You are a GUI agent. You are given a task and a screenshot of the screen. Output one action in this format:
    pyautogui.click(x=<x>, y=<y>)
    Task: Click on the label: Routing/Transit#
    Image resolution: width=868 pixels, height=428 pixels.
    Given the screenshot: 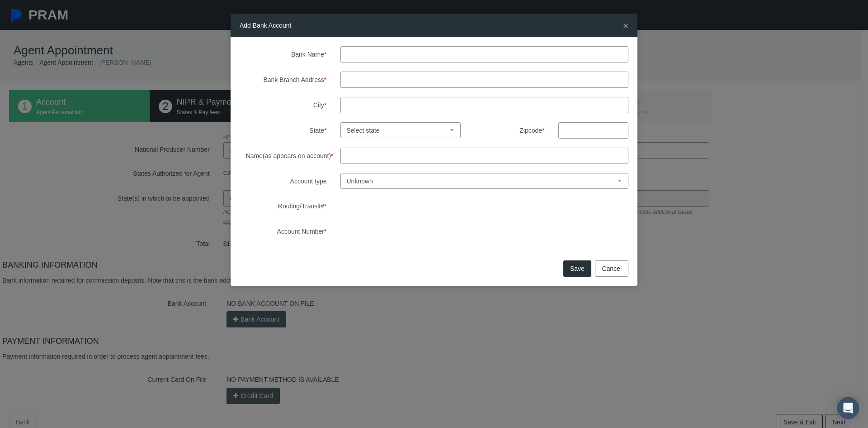 What is the action you would take?
    pyautogui.click(x=283, y=206)
    